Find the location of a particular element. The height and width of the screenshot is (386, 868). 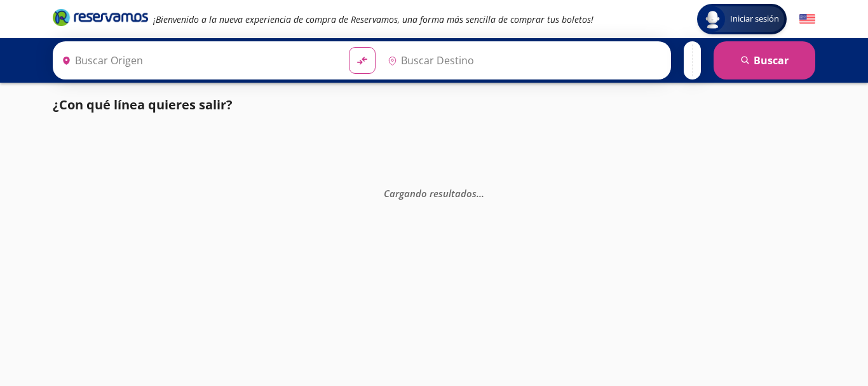

p: ¿Con qué línea quieres salir? is located at coordinates (142, 105).